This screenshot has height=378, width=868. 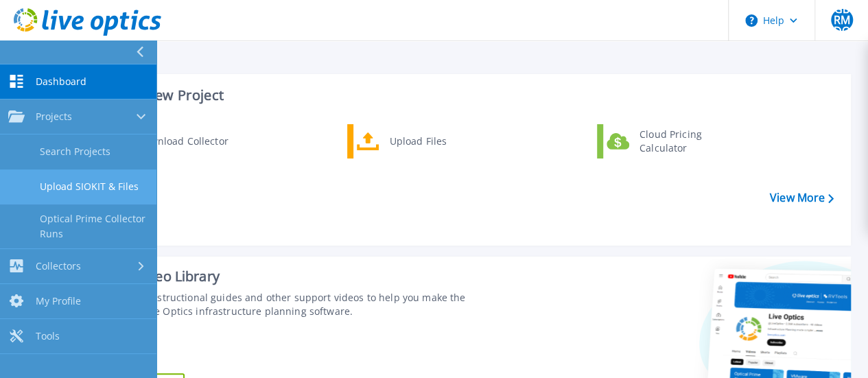 I want to click on span: My Profile, so click(x=58, y=301).